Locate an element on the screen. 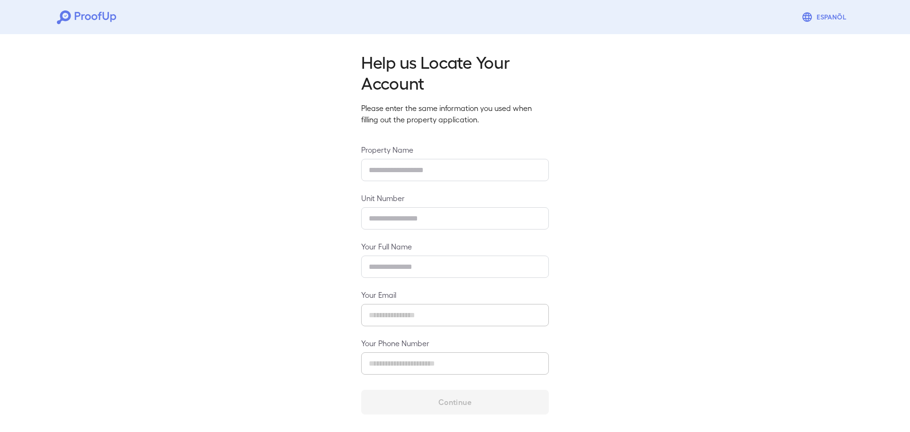 This screenshot has width=910, height=432. label: Your Full Name is located at coordinates (455, 246).